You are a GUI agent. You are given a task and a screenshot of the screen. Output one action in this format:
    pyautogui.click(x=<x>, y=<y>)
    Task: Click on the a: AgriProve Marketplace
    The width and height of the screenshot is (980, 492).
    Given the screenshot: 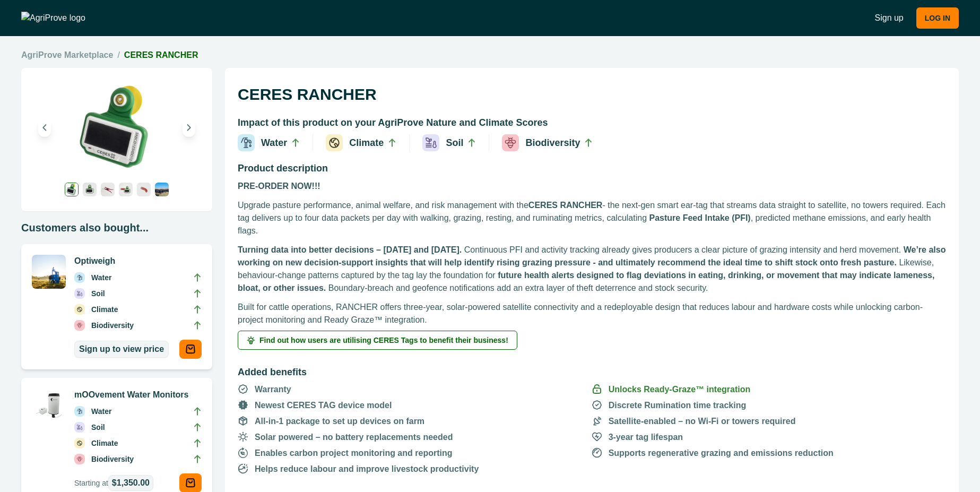 What is the action you would take?
    pyautogui.click(x=67, y=55)
    